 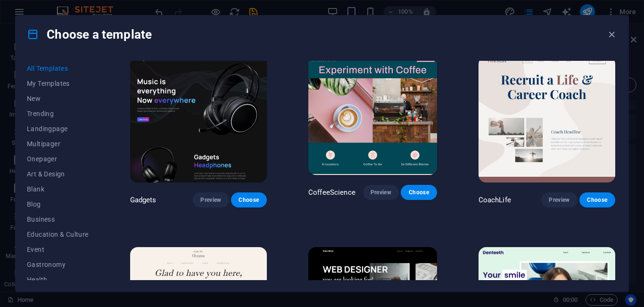 I want to click on button: Art & Design, so click(x=57, y=174).